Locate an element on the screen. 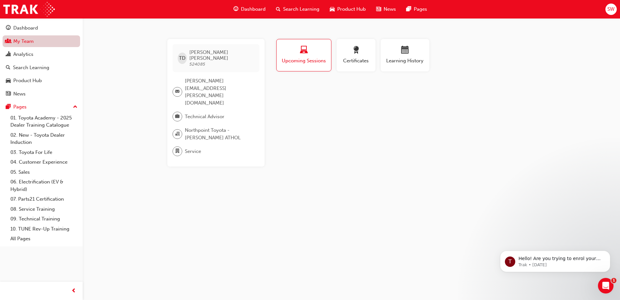 Image resolution: width=620 pixels, height=300 pixels. span: Dashboard is located at coordinates (253, 9).